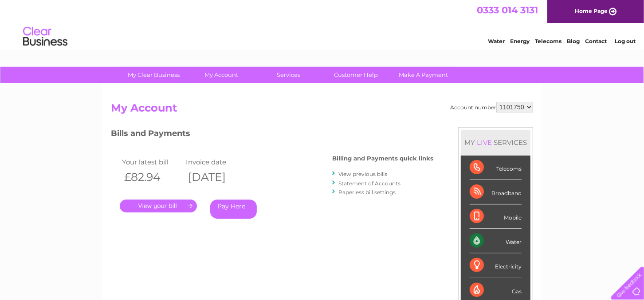 This screenshot has width=644, height=300. Describe the element at coordinates (154, 75) in the screenshot. I see `a: My Clear Business` at that location.